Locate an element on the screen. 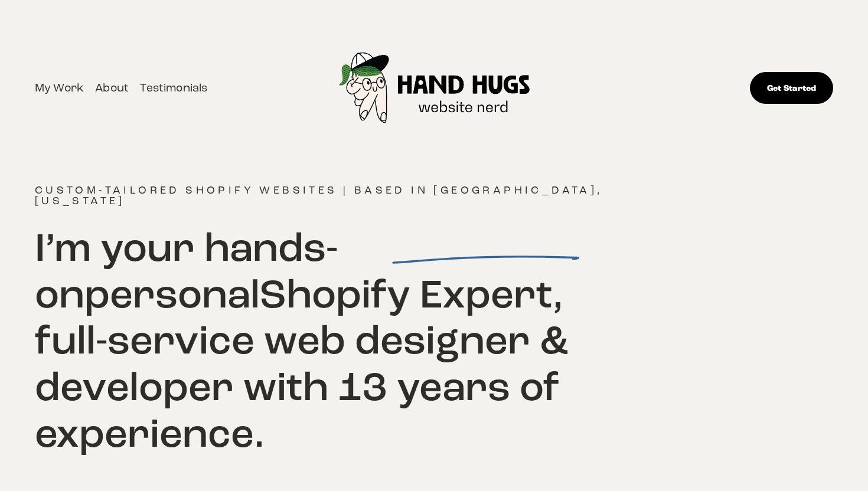 This screenshot has height=491, width=868. a: Get Started is located at coordinates (791, 88).